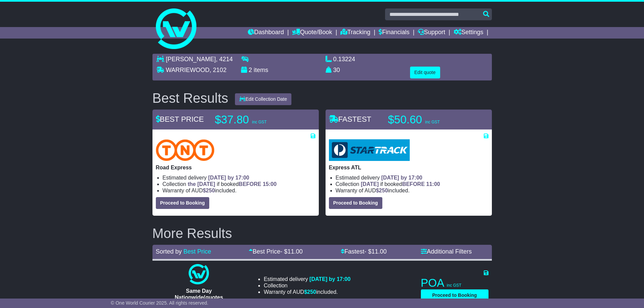  I want to click on button: Edit quote, so click(424, 73).